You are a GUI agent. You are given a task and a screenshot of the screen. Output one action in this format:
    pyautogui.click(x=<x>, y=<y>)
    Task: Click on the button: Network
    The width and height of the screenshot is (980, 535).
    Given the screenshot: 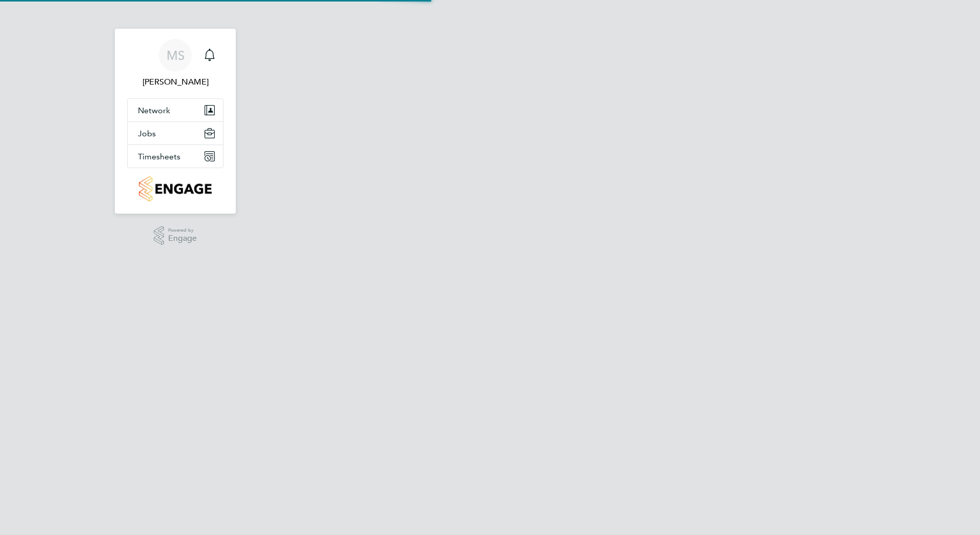 What is the action you would take?
    pyautogui.click(x=175, y=110)
    